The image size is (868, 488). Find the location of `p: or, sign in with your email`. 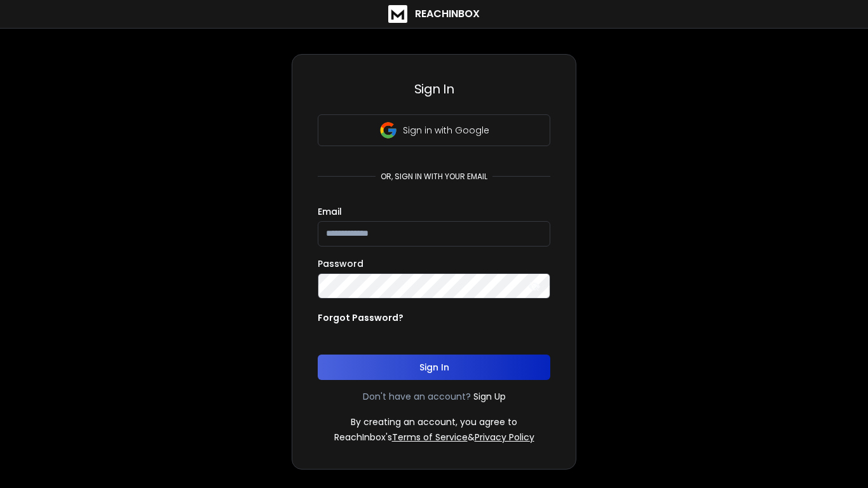

p: or, sign in with your email is located at coordinates (434, 177).